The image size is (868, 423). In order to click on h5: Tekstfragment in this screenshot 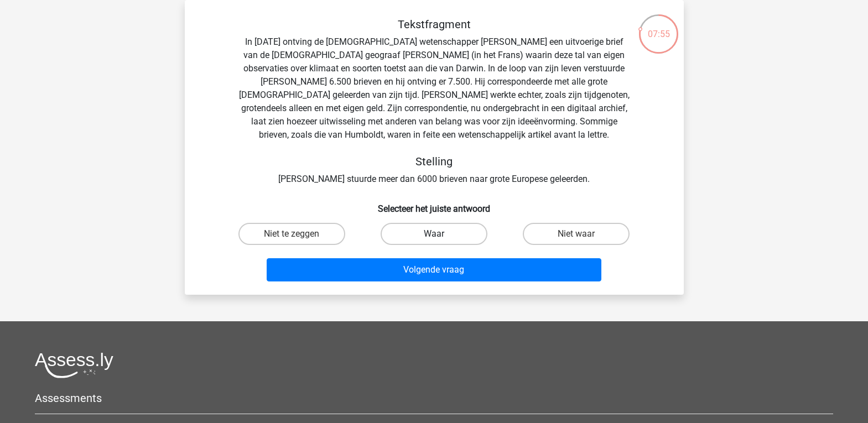, I will do `click(434, 24)`.